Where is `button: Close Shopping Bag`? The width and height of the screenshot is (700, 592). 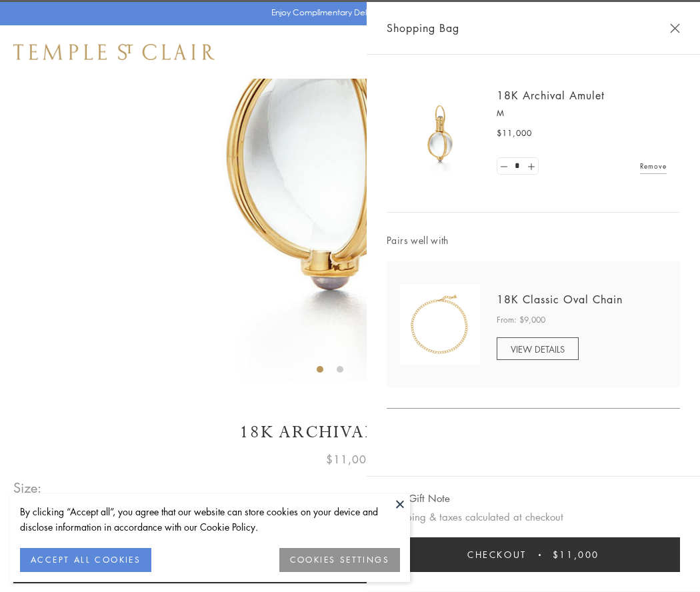 button: Close Shopping Bag is located at coordinates (675, 28).